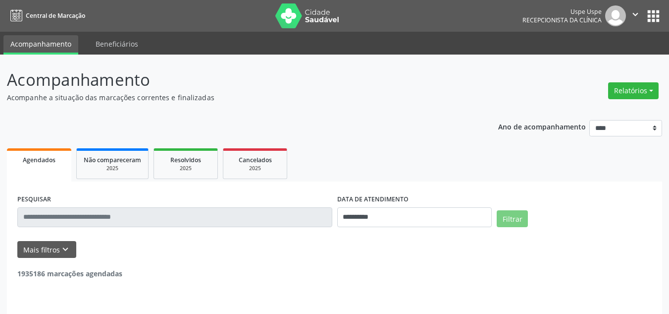  Describe the element at coordinates (55, 15) in the screenshot. I see `span: Central de Marcação` at that location.